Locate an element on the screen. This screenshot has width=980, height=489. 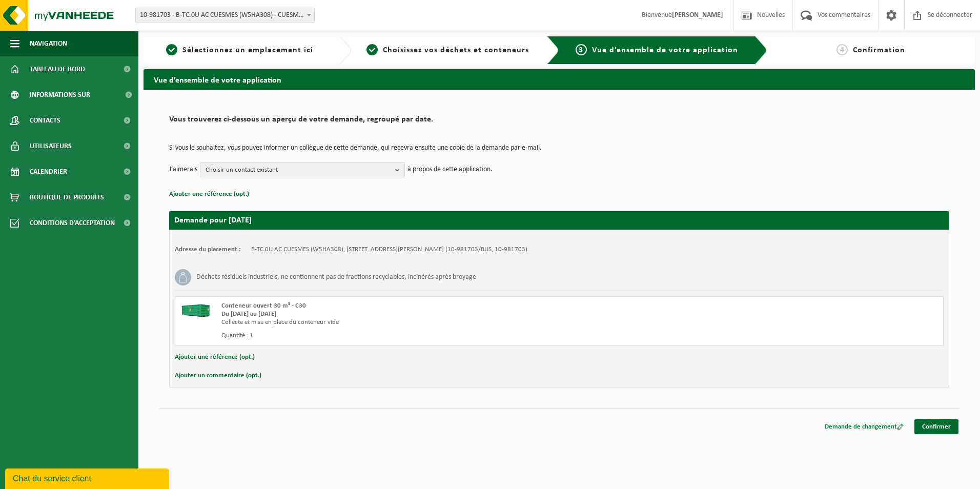
span: Boutique de produits is located at coordinates (67, 197).